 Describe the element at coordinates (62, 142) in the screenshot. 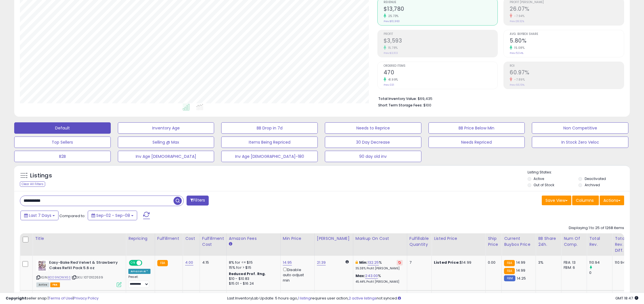

I see `button: Top Sellers` at that location.